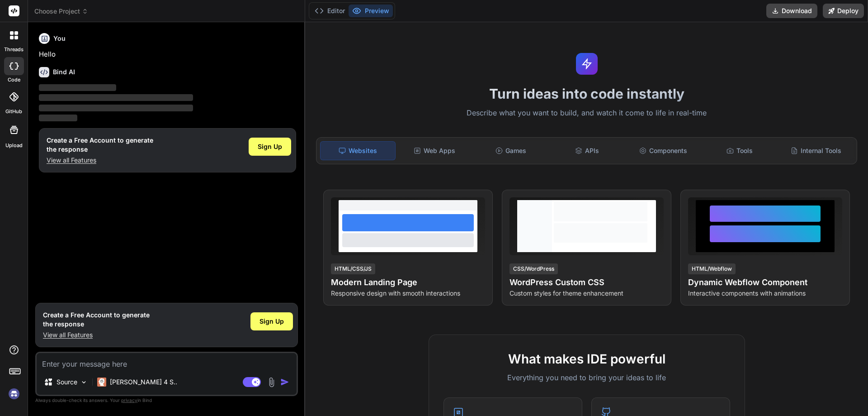 The height and width of the screenshot is (416, 868). Describe the element at coordinates (166, 400) in the screenshot. I see `p: Always double-check its answers. Your in Bind` at that location.